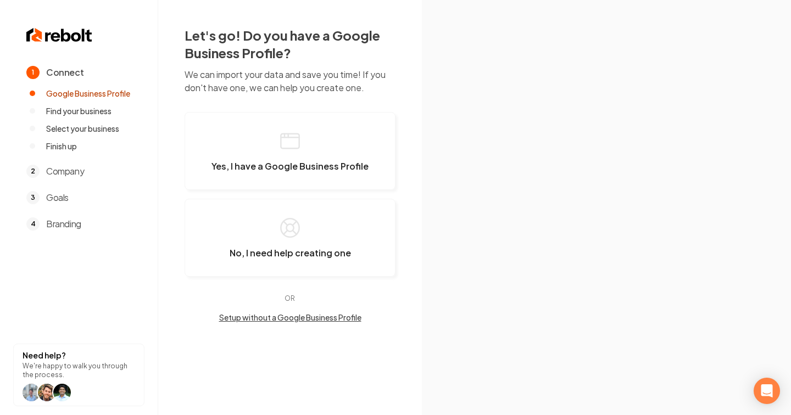 The width and height of the screenshot is (791, 415). Describe the element at coordinates (290, 318) in the screenshot. I see `button: Setup without a Google Business Profile` at that location.